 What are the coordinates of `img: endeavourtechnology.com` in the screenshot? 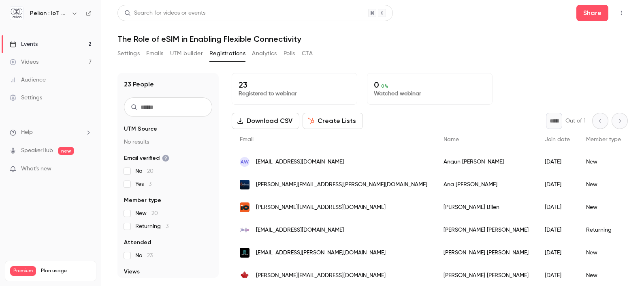 It's located at (245, 185).